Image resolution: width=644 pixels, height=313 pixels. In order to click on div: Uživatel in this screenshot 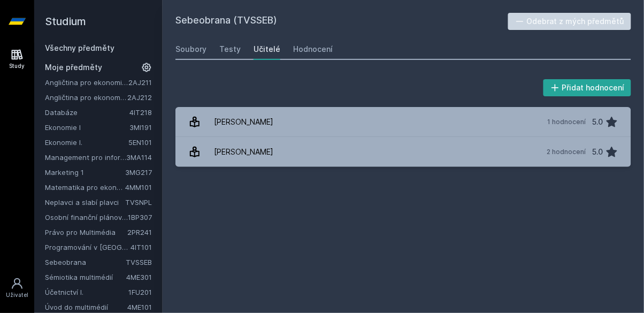, I will do `click(17, 294)`.